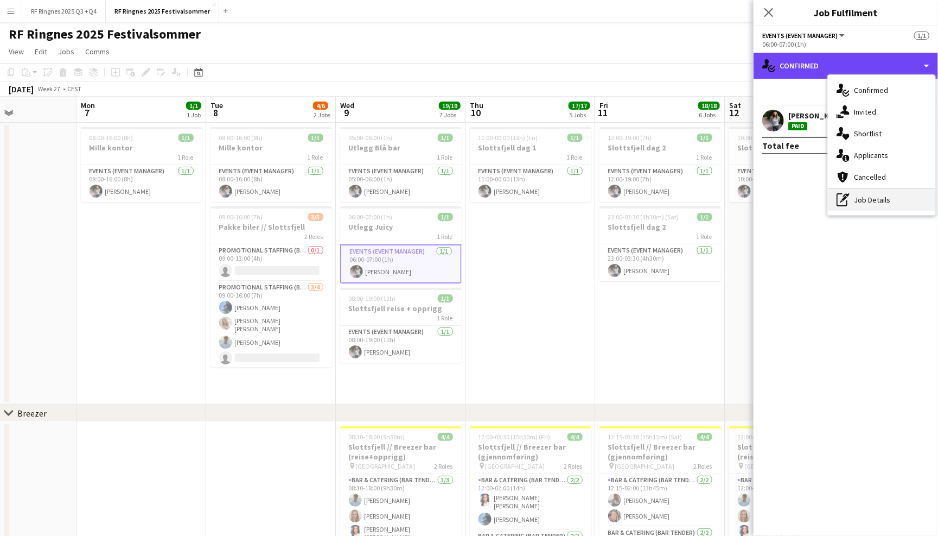 This screenshot has height=536, width=938. I want to click on h3: Job Fulfilment, so click(846, 12).